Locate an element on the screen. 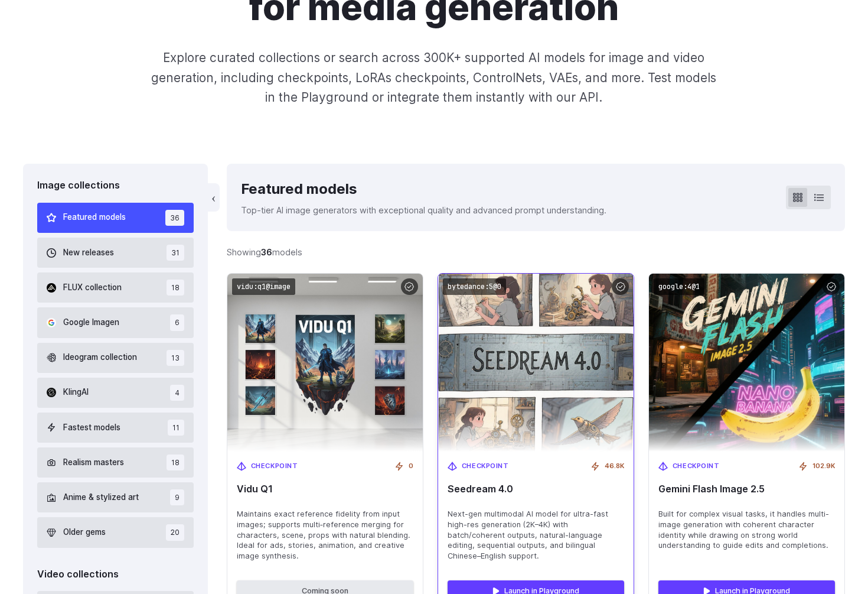  span: Ideogram collection is located at coordinates (100, 358).